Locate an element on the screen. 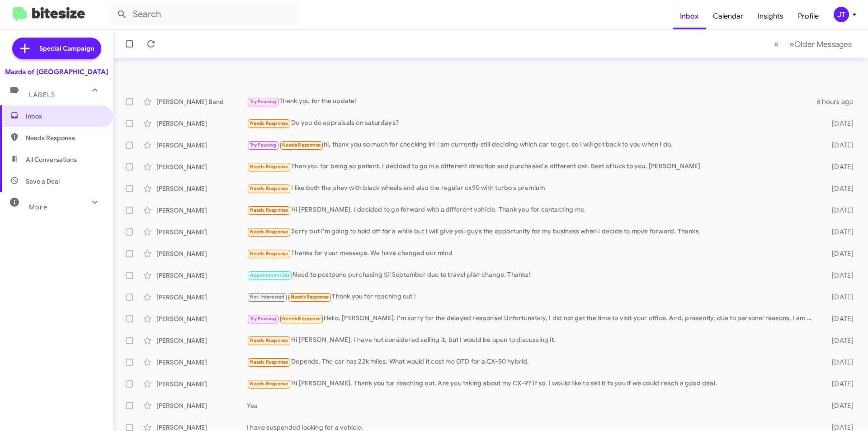 The image size is (868, 431). nav: Page navigation example is located at coordinates (813, 44).